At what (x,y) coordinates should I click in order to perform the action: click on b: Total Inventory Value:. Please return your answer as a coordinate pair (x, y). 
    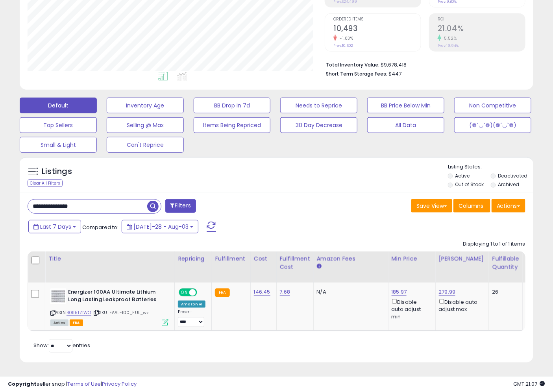
    Looking at the image, I should click on (352, 64).